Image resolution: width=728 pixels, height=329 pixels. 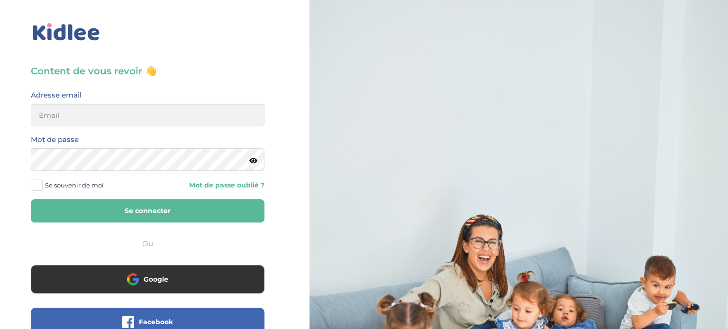 I want to click on input: Email, so click(x=147, y=115).